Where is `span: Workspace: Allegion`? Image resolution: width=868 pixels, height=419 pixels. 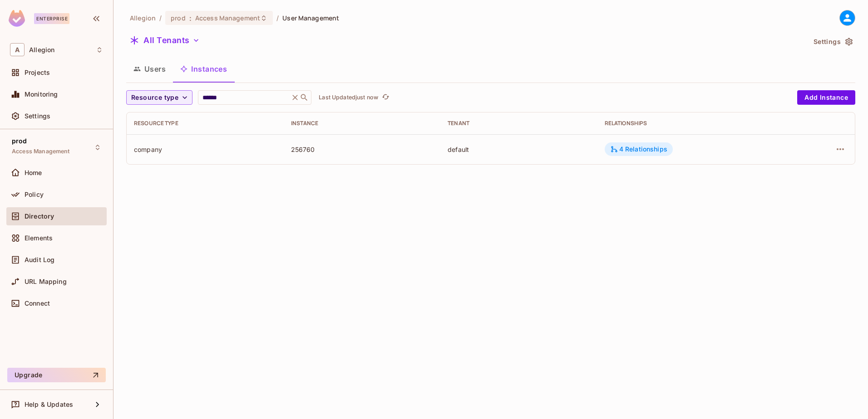 span: Workspace: Allegion is located at coordinates (42, 50).